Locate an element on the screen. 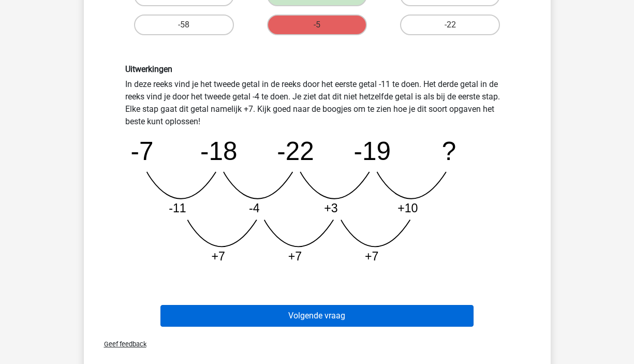  tspan: -7 is located at coordinates (142, 151).